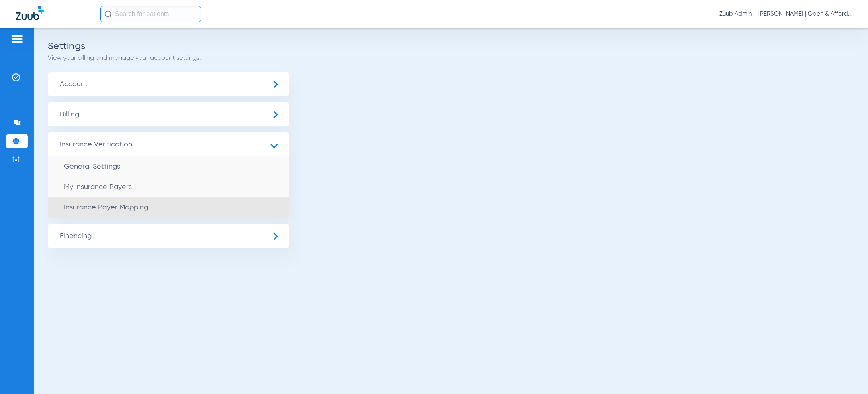 This screenshot has width=868, height=394. Describe the element at coordinates (848, 375) in the screenshot. I see `div: Chat Widget` at that location.